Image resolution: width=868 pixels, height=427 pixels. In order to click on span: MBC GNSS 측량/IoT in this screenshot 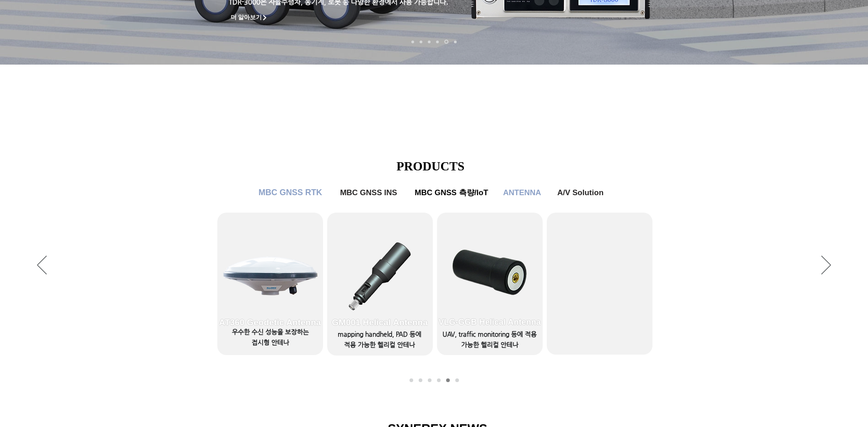, I will do `click(451, 192)`.